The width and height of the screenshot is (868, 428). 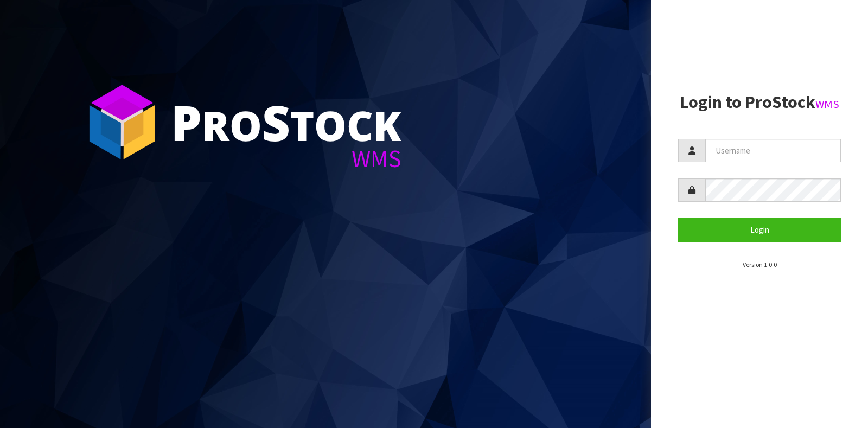 I want to click on span: P, so click(x=186, y=122).